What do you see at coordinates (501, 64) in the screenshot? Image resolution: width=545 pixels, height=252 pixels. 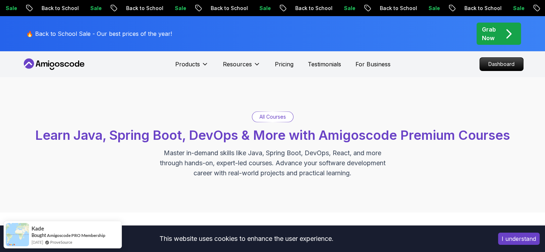 I see `p: Dashboard` at bounding box center [501, 64].